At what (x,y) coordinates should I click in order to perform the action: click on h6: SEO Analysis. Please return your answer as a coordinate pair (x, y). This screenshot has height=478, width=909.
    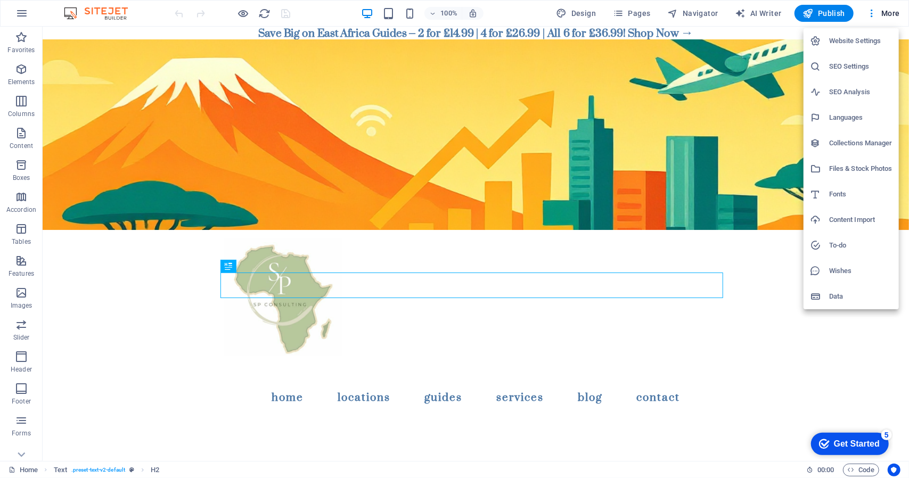
    Looking at the image, I should click on (860, 92).